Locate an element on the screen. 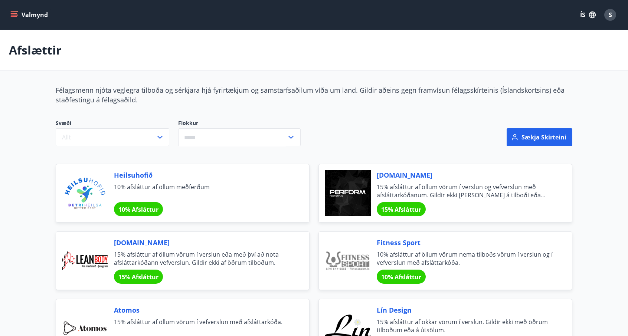  button: ÍS is located at coordinates (588, 15).